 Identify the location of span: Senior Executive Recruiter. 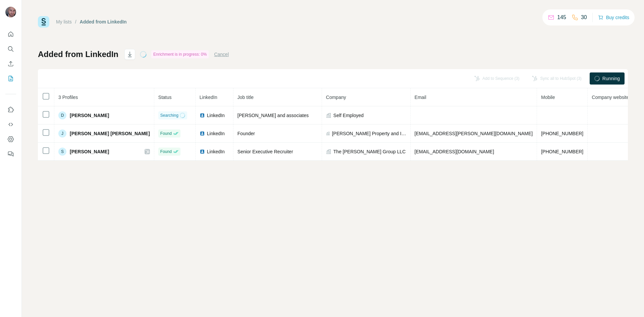
(265, 152).